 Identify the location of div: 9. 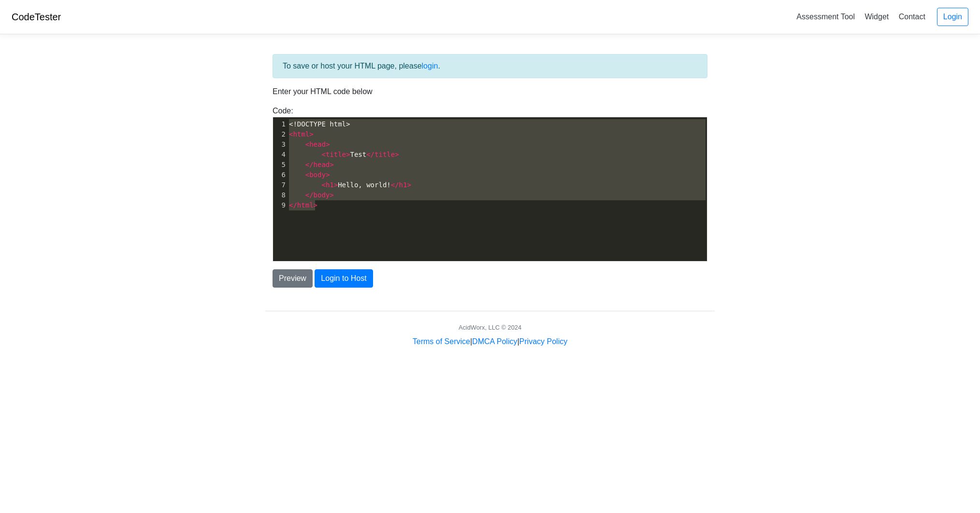
(279, 205).